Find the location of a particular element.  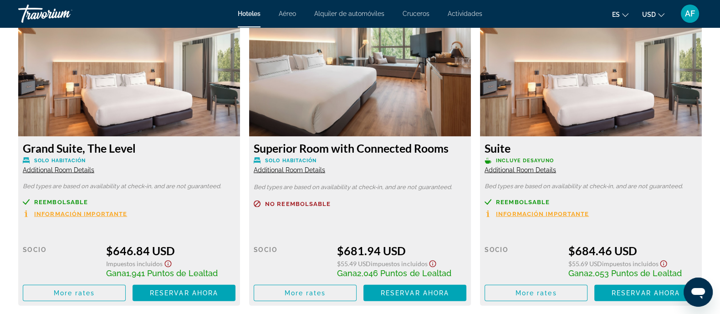

div: $646.84 USD is located at coordinates (171, 251).